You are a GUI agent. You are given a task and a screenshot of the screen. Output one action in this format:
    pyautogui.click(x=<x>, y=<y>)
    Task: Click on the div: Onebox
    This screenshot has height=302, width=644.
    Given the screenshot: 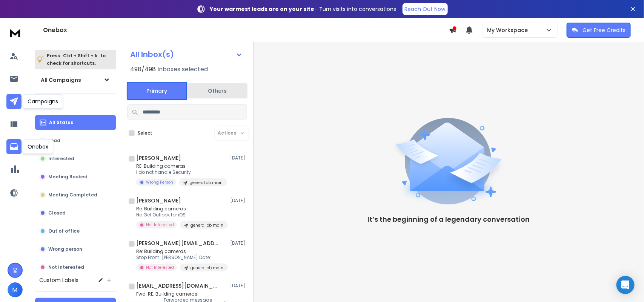 What is the action you would take?
    pyautogui.click(x=38, y=147)
    